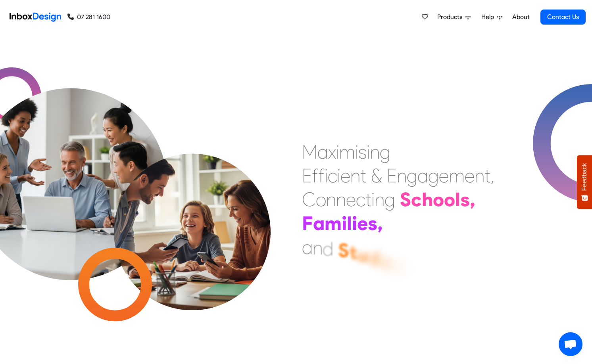 Image resolution: width=592 pixels, height=364 pixels. What do you see at coordinates (454, 17) in the screenshot?
I see `a: Products` at bounding box center [454, 17].